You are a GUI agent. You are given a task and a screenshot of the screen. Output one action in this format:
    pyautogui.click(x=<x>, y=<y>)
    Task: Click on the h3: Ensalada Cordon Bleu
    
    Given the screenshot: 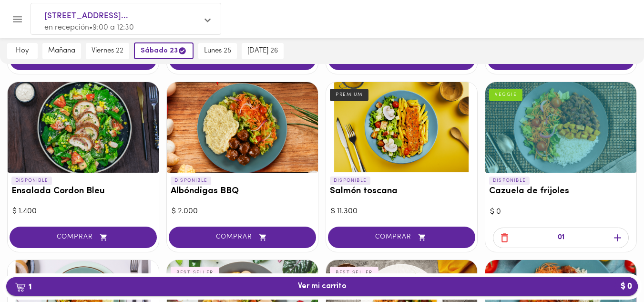 What is the action you would take?
    pyautogui.click(x=83, y=191)
    